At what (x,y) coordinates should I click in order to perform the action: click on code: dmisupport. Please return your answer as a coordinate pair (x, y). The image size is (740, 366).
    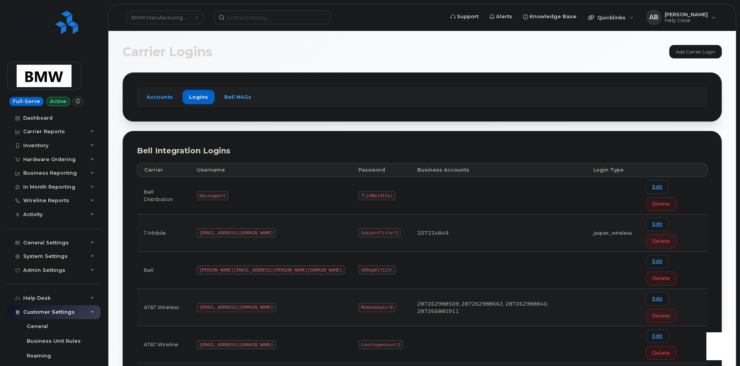
    Looking at the image, I should click on (213, 195).